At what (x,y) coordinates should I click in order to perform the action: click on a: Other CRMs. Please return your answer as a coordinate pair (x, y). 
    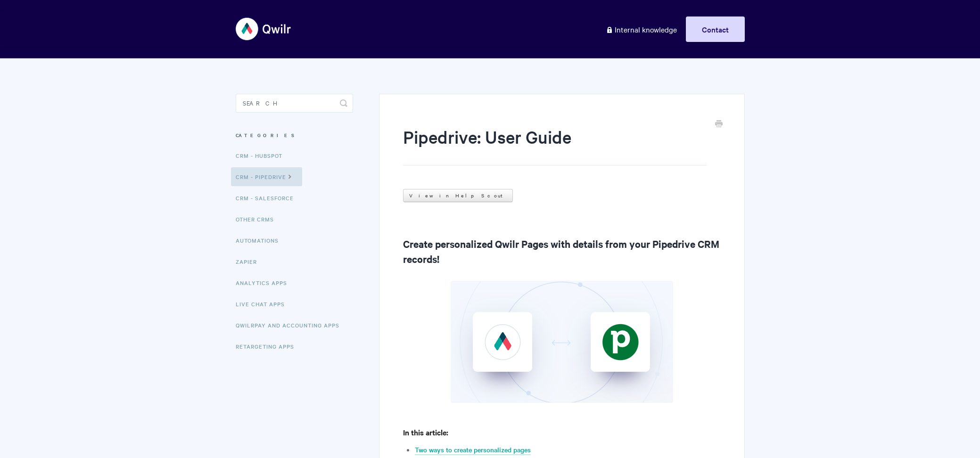
    Looking at the image, I should click on (258, 219).